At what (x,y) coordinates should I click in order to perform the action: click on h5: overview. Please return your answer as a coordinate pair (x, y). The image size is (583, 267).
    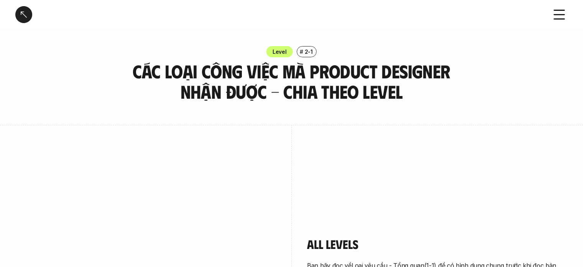
    Looking at the image, I should click on (348, 162).